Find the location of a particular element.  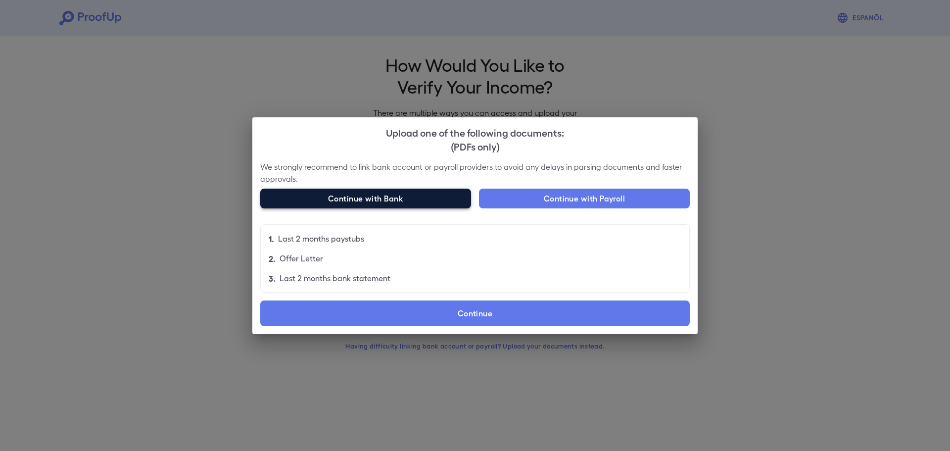

p: 1. is located at coordinates (271, 238).